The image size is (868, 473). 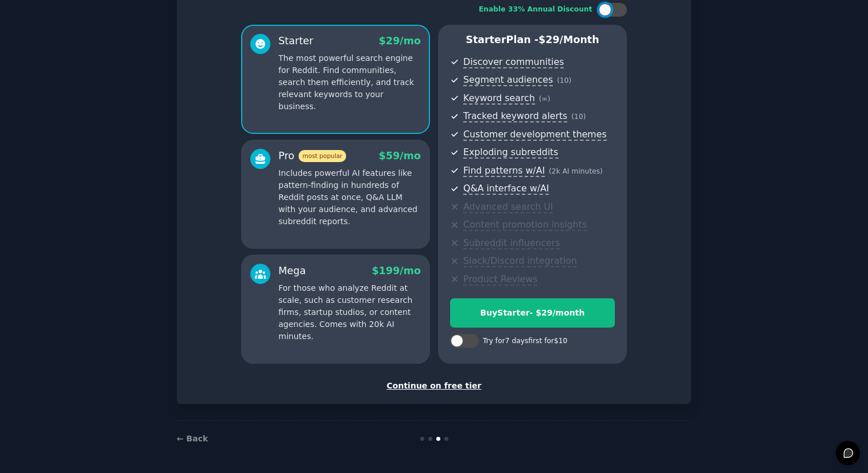 I want to click on span: Segment audiences, so click(x=508, y=80).